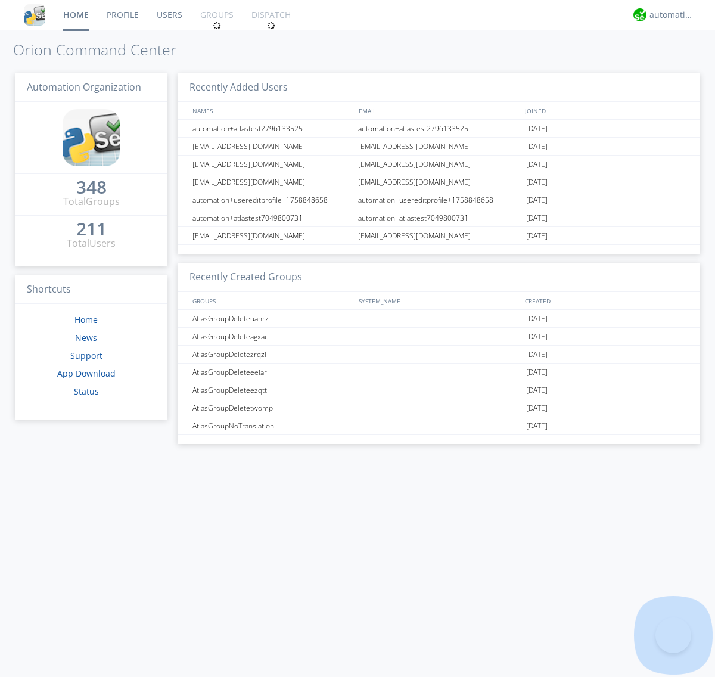 The height and width of the screenshot is (677, 715). What do you see at coordinates (271, 300) in the screenshot?
I see `div: GROUPS` at bounding box center [271, 300].